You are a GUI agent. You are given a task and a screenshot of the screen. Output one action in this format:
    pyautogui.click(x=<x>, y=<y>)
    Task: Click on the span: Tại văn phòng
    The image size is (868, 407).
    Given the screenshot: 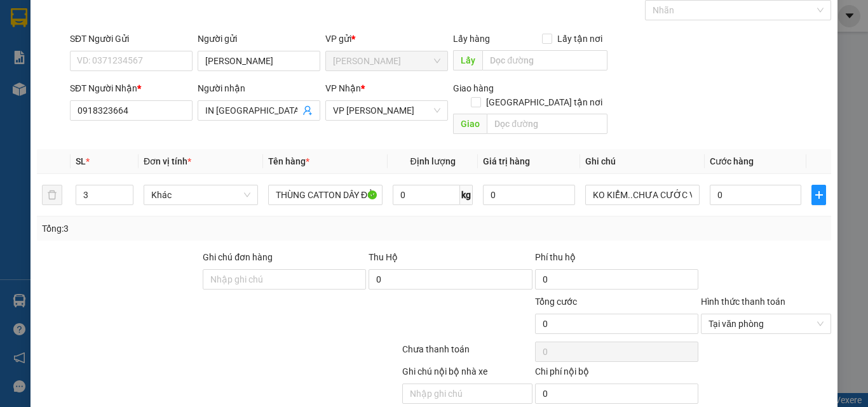 What is the action you would take?
    pyautogui.click(x=765, y=324)
    